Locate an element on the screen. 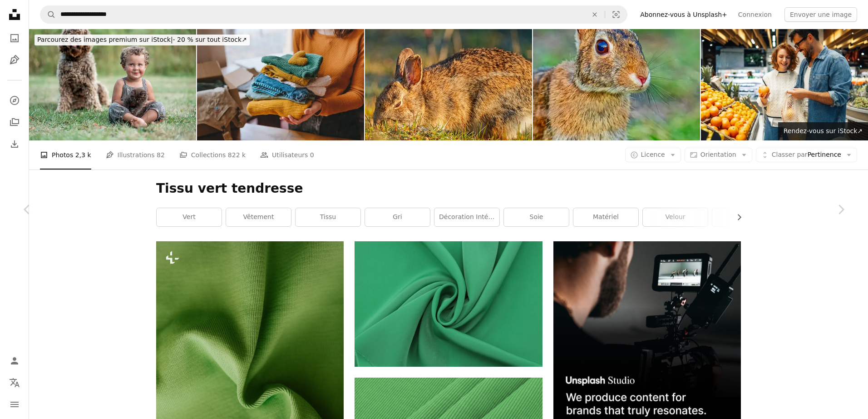  a: tissu is located at coordinates (328, 217).